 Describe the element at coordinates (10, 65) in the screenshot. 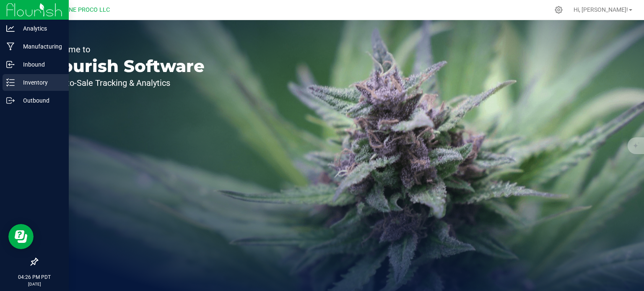

I see `inline-svg: Inbound` at that location.